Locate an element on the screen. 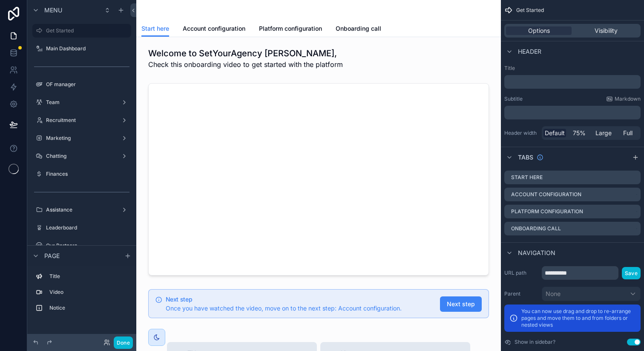  a: Marketing is located at coordinates (82, 138).